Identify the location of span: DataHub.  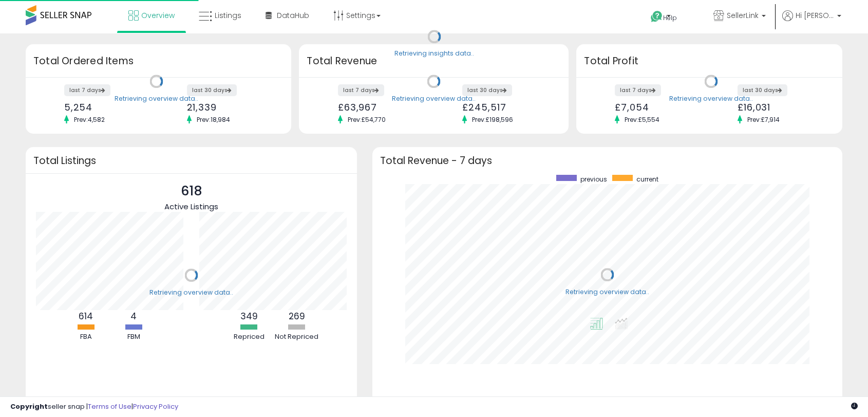
(293, 16).